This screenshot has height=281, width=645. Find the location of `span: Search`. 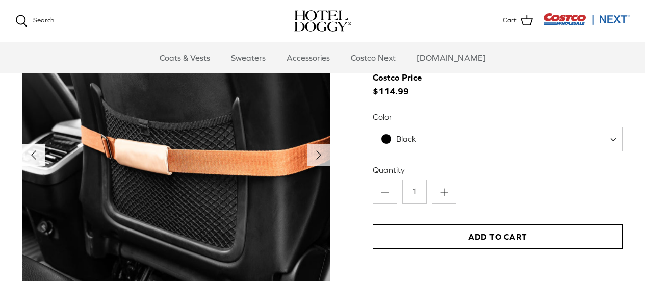

span: Search is located at coordinates (43, 20).